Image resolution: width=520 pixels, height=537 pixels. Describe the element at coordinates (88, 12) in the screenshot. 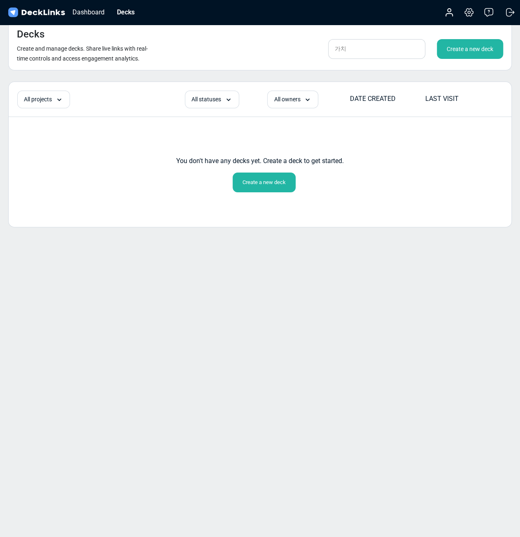

I see `div: Dashboard` at that location.